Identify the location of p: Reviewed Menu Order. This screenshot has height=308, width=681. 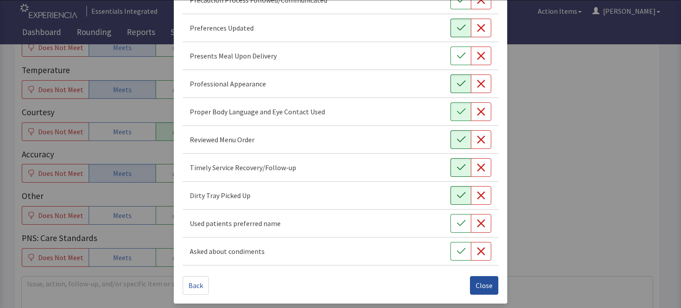
(222, 140).